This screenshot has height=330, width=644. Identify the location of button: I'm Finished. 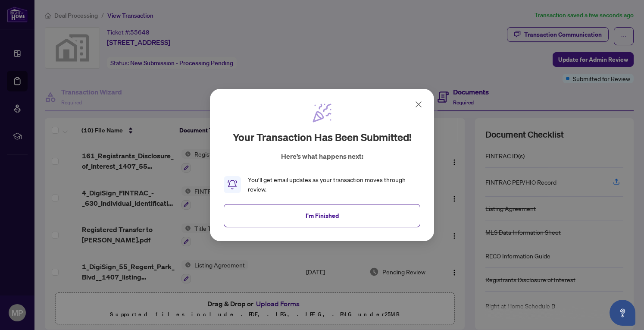
(322, 215).